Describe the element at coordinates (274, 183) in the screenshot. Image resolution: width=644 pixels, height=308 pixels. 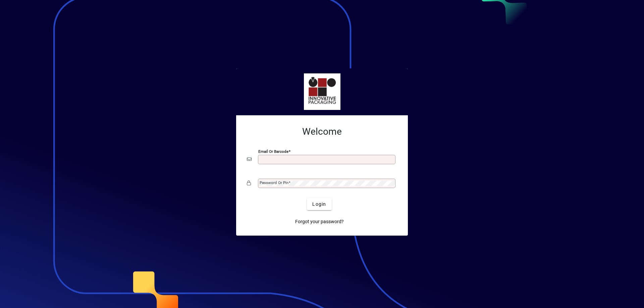
I see `mat-label: Password or Pin` at that location.